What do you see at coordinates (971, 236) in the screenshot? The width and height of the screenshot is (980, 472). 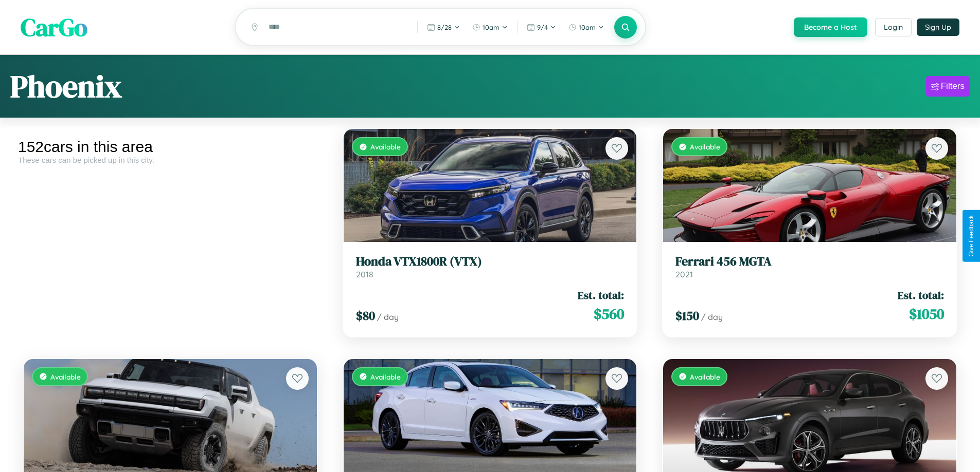 I see `div: Give Feedback` at bounding box center [971, 236].